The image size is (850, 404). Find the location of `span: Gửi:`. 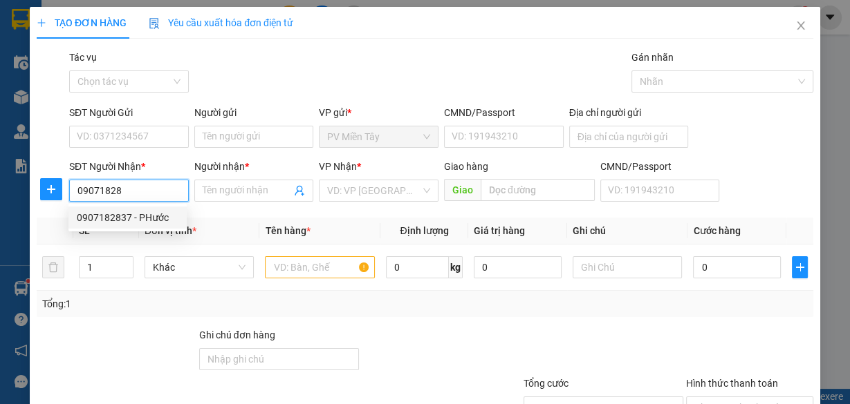

span: Gửi: is located at coordinates (22, 20).